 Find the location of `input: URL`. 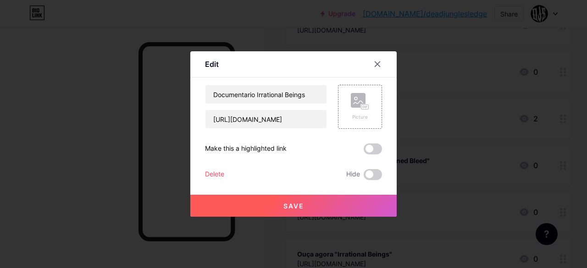

input: URL is located at coordinates (266, 119).